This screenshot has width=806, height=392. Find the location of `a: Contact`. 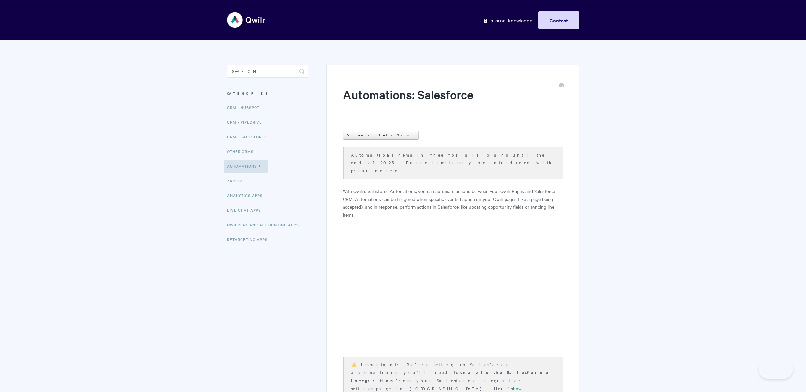

a: Contact is located at coordinates (559, 20).